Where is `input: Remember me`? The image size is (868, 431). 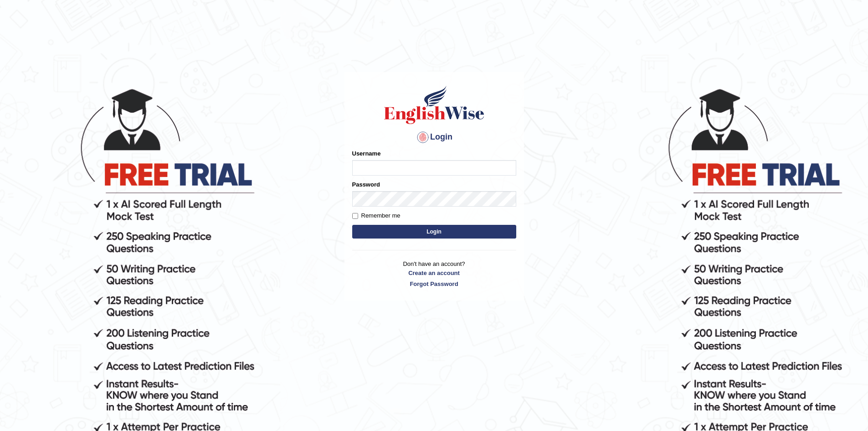 input: Remember me is located at coordinates (355, 216).